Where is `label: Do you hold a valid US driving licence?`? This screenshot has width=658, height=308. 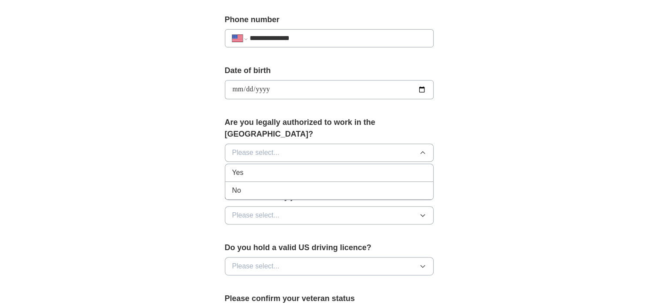 label: Do you hold a valid US driving licence? is located at coordinates (329, 247).